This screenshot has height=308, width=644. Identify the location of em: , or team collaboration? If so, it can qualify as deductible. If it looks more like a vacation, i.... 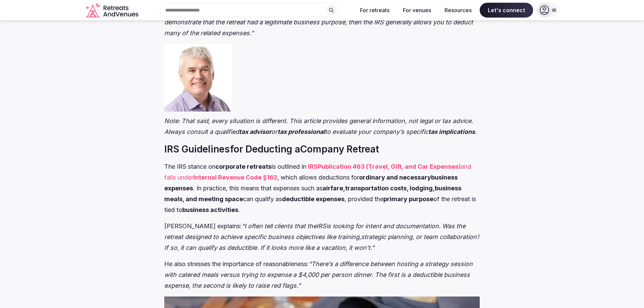
(322, 242).